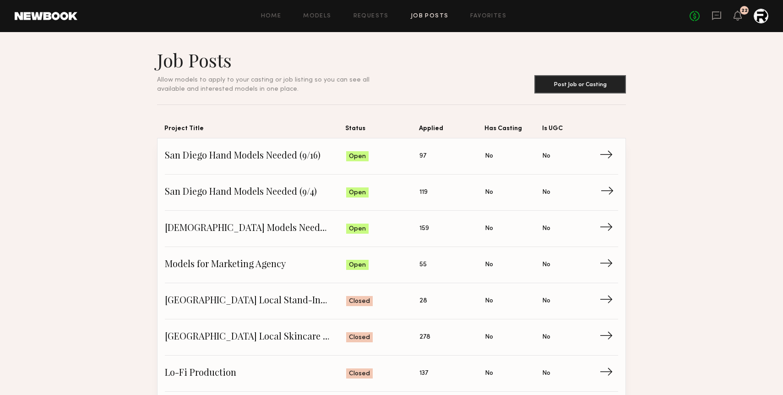 This screenshot has height=395, width=783. What do you see at coordinates (425, 337) in the screenshot?
I see `span: 278` at bounding box center [425, 337].